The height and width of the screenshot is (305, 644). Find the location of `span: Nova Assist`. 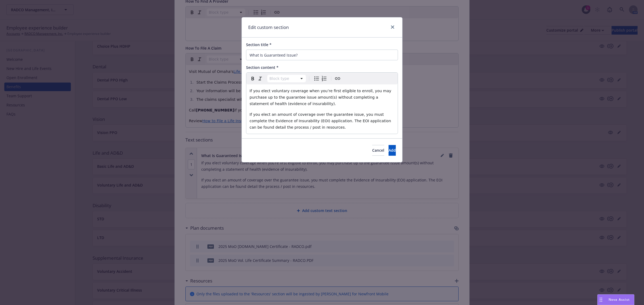

span: Nova Assist is located at coordinates (619, 300).